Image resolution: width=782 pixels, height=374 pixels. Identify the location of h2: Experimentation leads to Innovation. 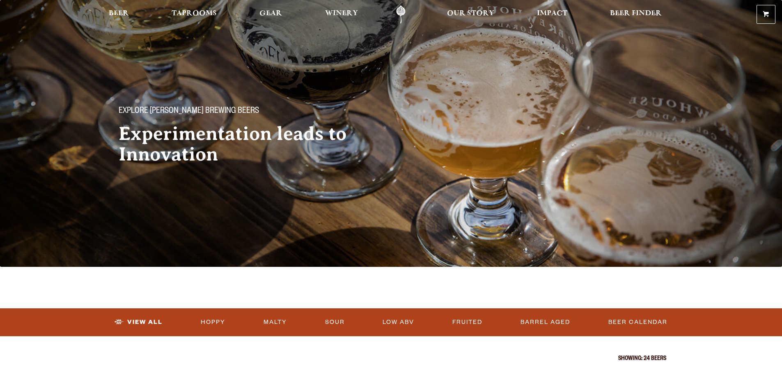
(247, 144).